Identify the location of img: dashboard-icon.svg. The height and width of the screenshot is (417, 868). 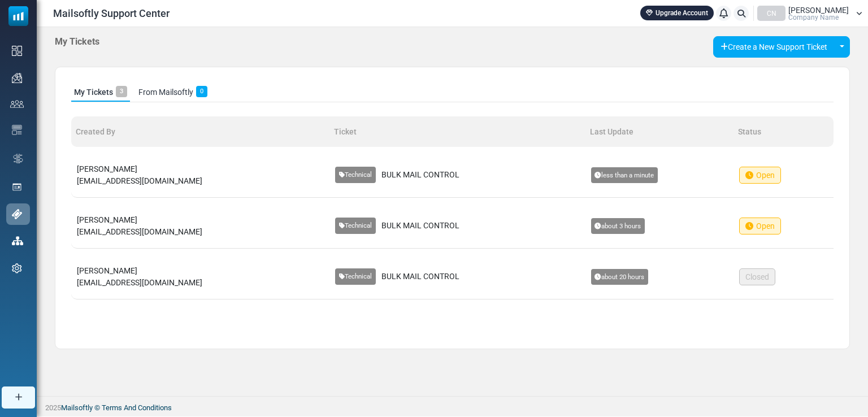
(17, 51).